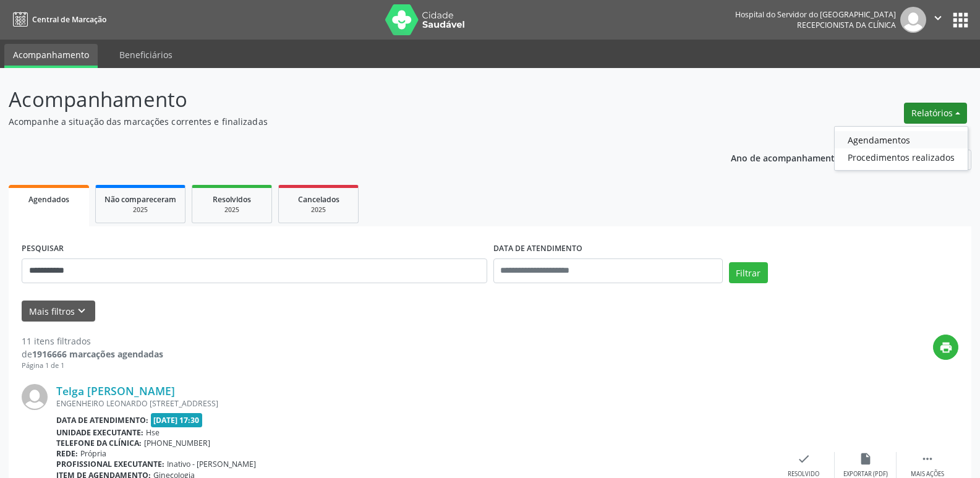 This screenshot has width=980, height=478. Describe the element at coordinates (748, 273) in the screenshot. I see `button: Filtrar` at that location.